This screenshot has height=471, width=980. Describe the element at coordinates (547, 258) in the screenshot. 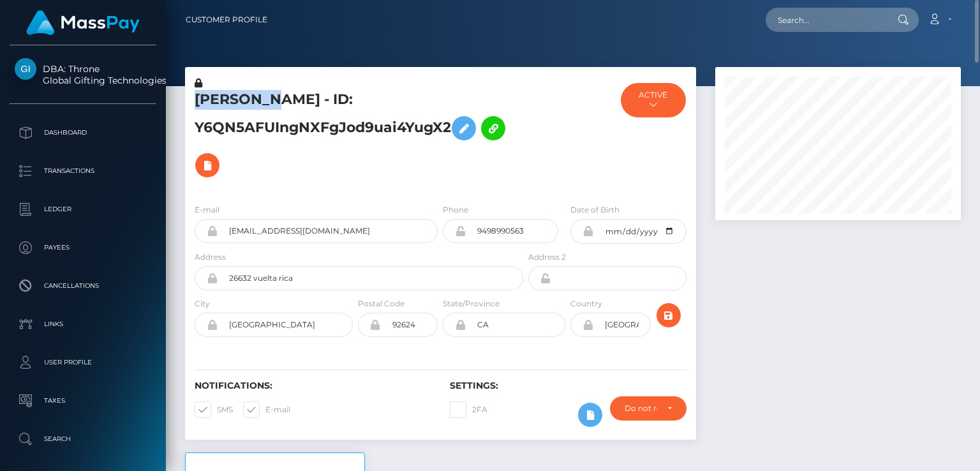

I see `label: Address 2` at that location.